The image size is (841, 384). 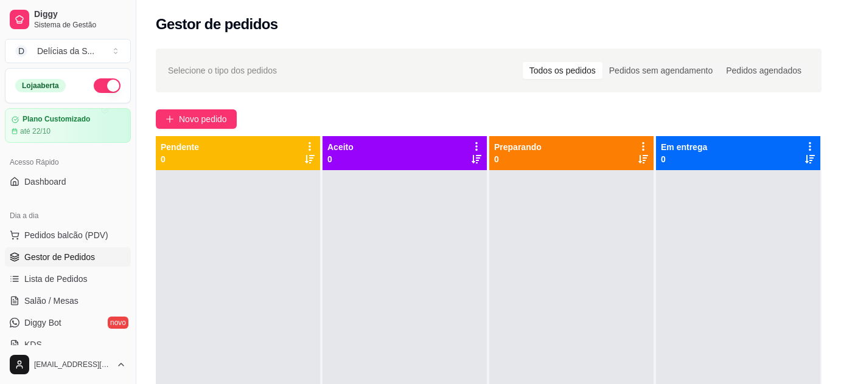 What do you see at coordinates (33, 345) in the screenshot?
I see `span: KDS` at bounding box center [33, 345].